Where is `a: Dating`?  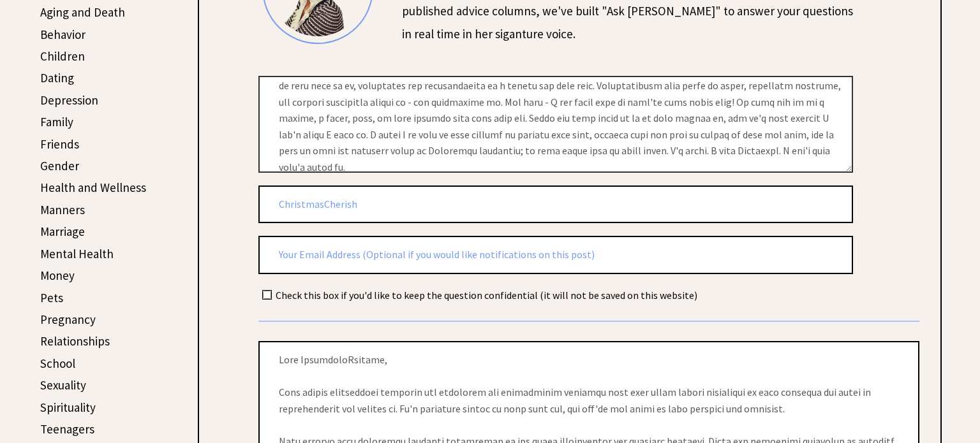
a: Dating is located at coordinates (57, 77).